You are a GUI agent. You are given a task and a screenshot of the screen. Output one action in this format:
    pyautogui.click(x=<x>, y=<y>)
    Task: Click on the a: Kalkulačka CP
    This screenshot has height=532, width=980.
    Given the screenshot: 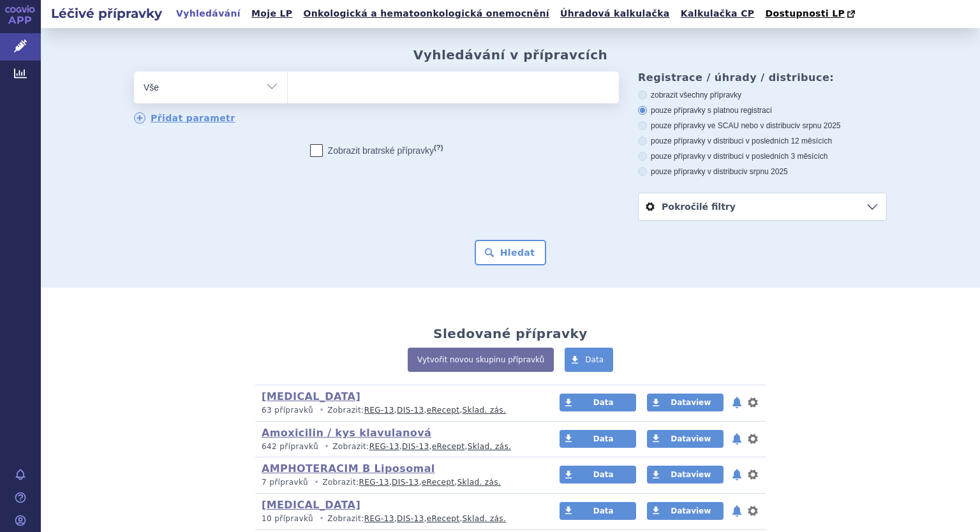 What is the action you would take?
    pyautogui.click(x=718, y=13)
    